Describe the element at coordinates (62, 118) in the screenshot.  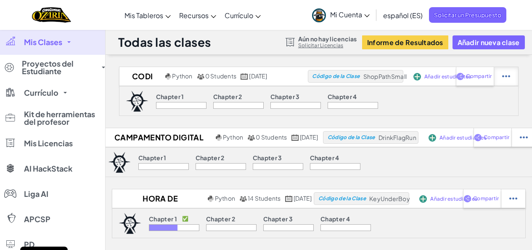
I see `span: Kit de herramientas del profesor` at that location.